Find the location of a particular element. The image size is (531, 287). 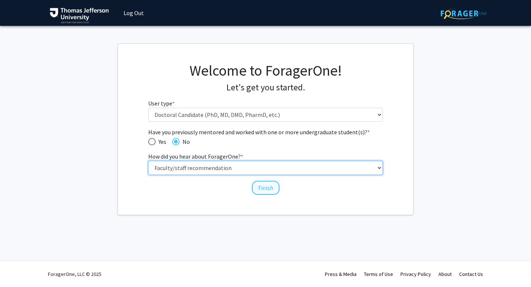

img: Thomas Jefferson University Logo is located at coordinates (79, 15).